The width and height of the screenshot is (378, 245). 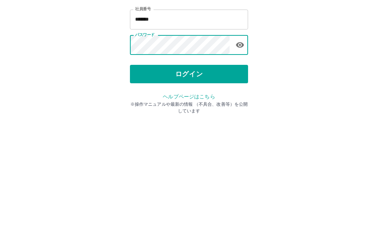 What do you see at coordinates (145, 97) in the screenshot?
I see `label: パスワード` at bounding box center [145, 97].